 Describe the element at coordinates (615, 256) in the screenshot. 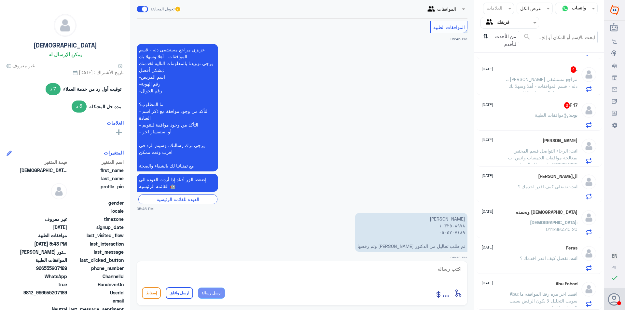

I see `span: EN` at that location.